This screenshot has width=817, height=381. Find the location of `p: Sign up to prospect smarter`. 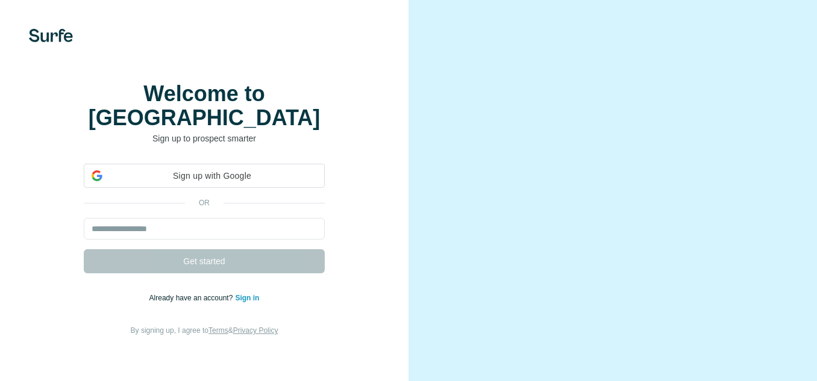

p: Sign up to prospect smarter is located at coordinates (204, 138).